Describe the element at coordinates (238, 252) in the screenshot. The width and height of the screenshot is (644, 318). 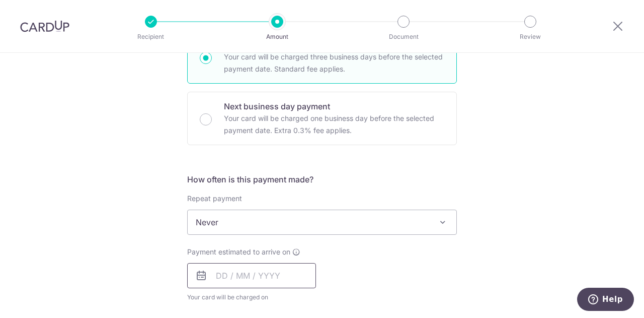
I see `span: Payment estimated to arrive on` at that location.